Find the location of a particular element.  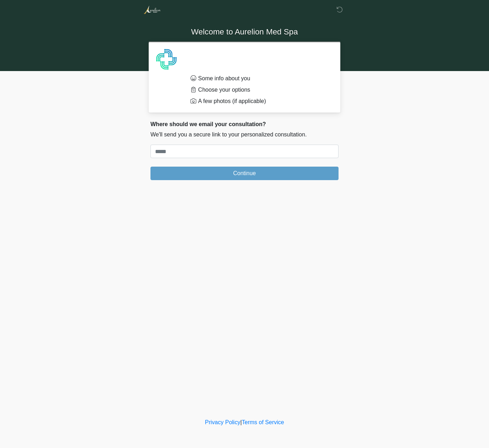

li: A few photos (if applicable) is located at coordinates (259, 101).